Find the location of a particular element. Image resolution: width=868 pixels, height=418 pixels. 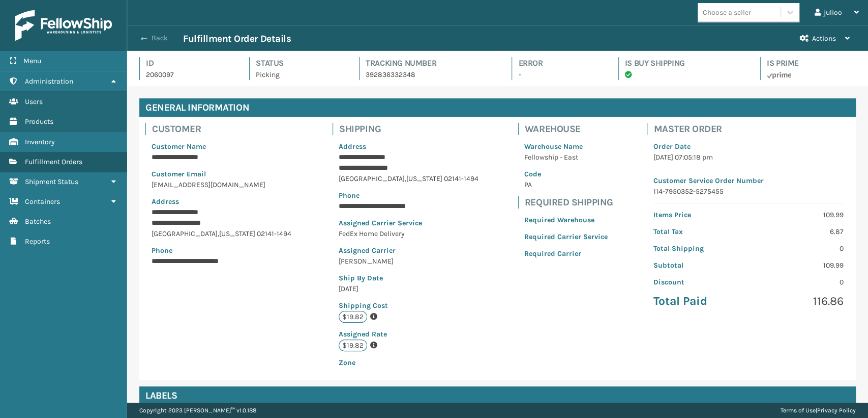

h3: Fulfillment Order Details is located at coordinates (237, 39).